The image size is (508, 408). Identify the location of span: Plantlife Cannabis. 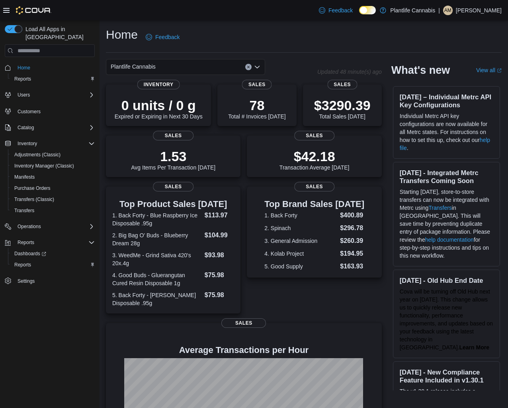
(133, 67).